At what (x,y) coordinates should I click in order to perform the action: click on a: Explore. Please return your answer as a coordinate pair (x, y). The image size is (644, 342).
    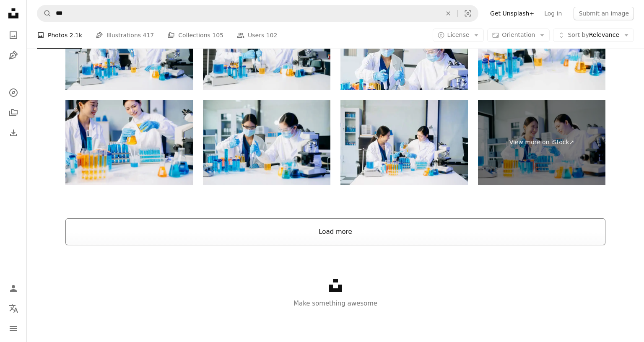
    Looking at the image, I should click on (13, 92).